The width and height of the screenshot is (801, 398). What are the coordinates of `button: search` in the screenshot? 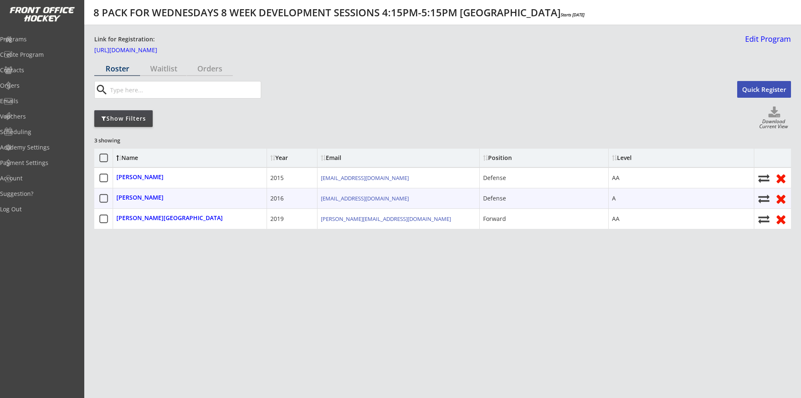 It's located at (101, 90).